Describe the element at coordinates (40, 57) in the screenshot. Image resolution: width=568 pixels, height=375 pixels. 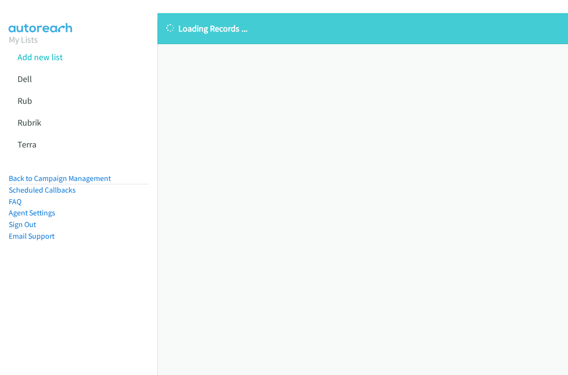
I see `a: Add new list` at that location.